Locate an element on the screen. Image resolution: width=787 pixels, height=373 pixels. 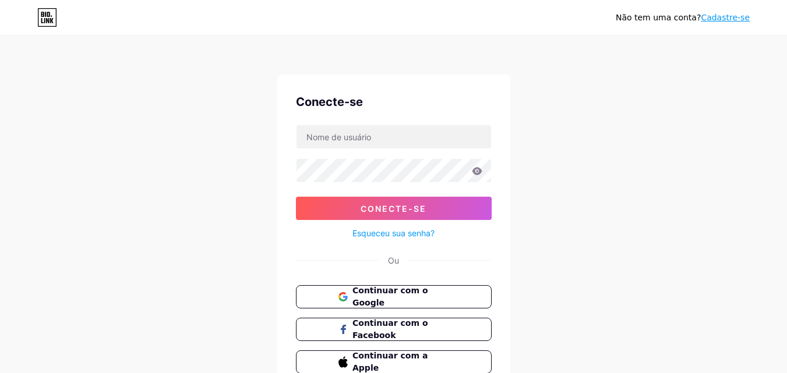
font: Continuar com a Apple is located at coordinates (390, 362).